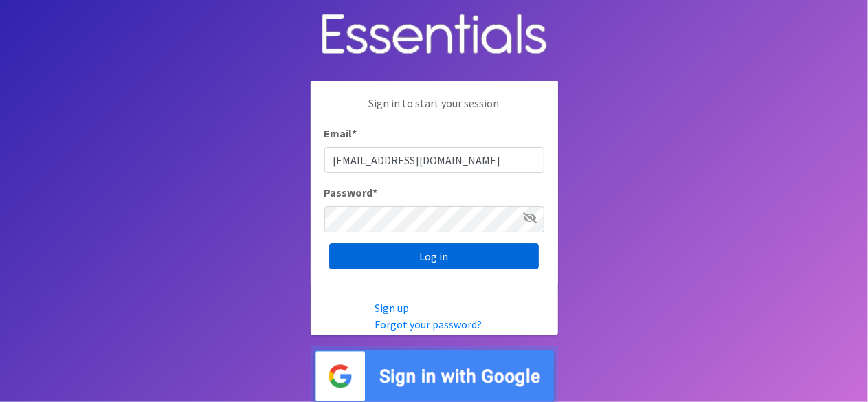 The width and height of the screenshot is (868, 402). I want to click on label: Email, so click(341, 133).